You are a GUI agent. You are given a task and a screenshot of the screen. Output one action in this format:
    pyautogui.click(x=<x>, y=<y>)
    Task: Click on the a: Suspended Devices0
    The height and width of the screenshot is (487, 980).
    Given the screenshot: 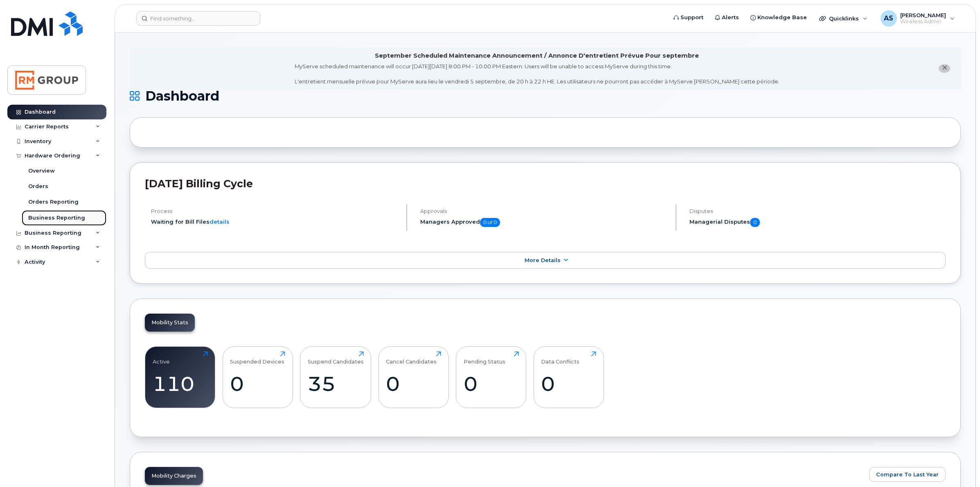 What is the action you would take?
    pyautogui.click(x=257, y=377)
    